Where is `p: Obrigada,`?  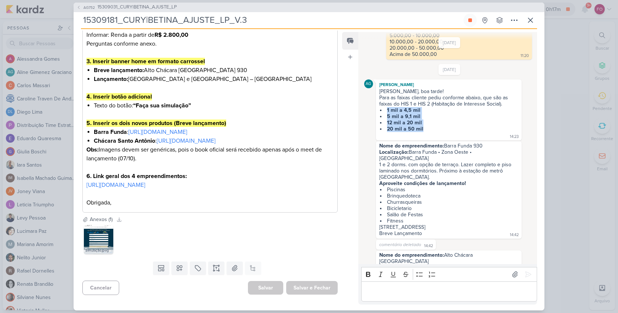
p: Obrigada, is located at coordinates (210, 198).